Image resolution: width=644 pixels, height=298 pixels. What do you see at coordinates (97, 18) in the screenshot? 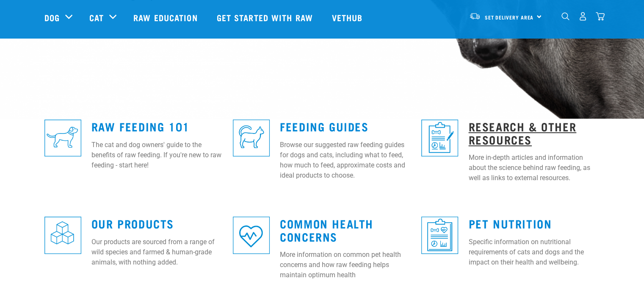
I see `a: Cat` at bounding box center [97, 18].